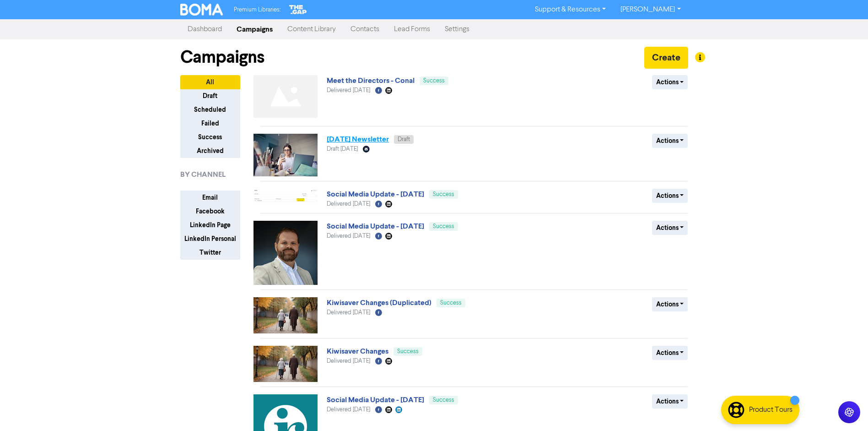 This screenshot has height=431, width=868. Describe the element at coordinates (379, 303) in the screenshot. I see `a: Kiwisaver Changes (Duplicated)` at that location.